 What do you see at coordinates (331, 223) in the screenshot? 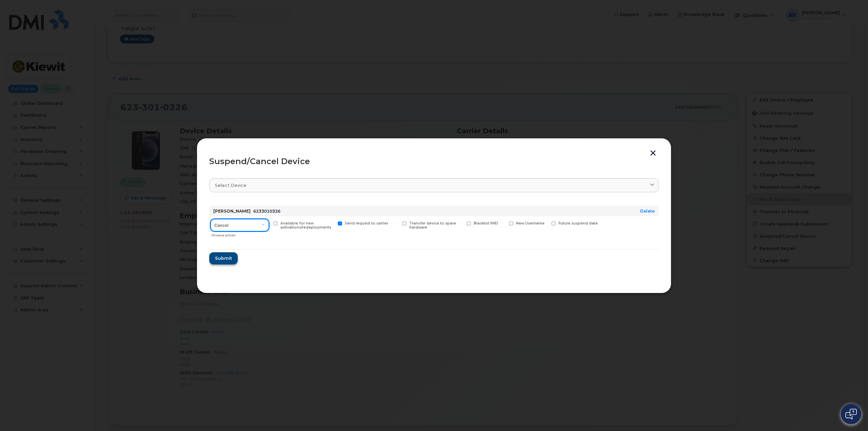
I see `input: Send request to carrier` at bounding box center [331, 223].